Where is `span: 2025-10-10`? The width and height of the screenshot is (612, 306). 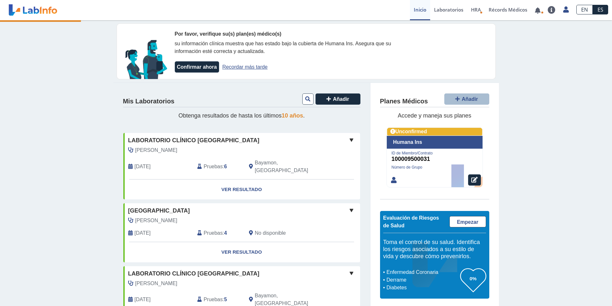 span: 2025-10-10 is located at coordinates (143, 167).